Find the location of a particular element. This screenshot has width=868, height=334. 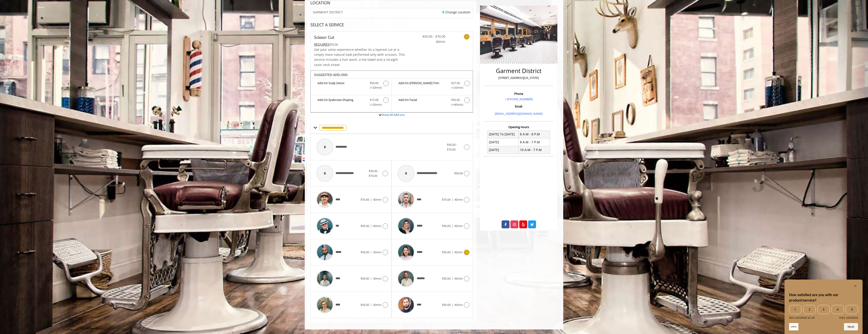

td: 8 A.M - 7 P.M is located at coordinates (534, 142).